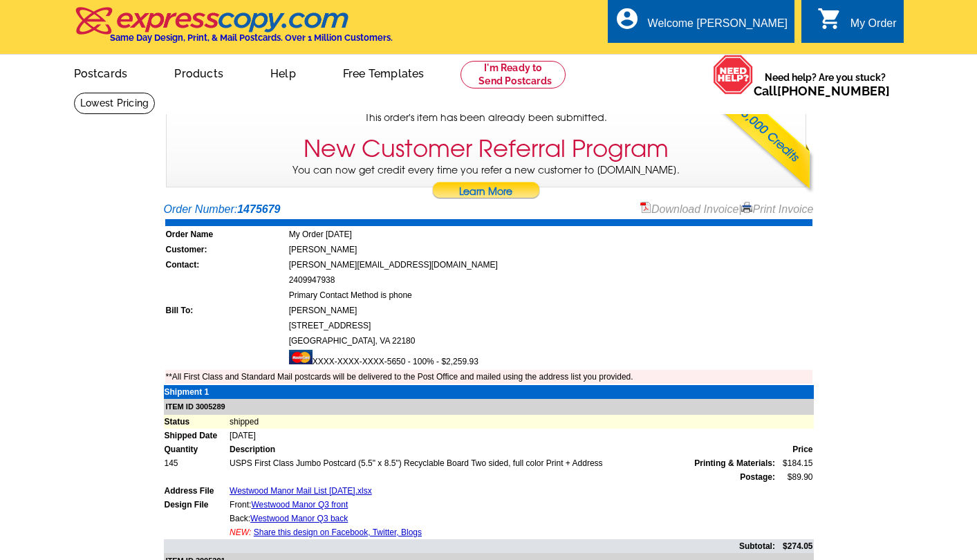  What do you see at coordinates (300, 504) in the screenshot?
I see `a: Westwood Manor Q3 front` at bounding box center [300, 504].